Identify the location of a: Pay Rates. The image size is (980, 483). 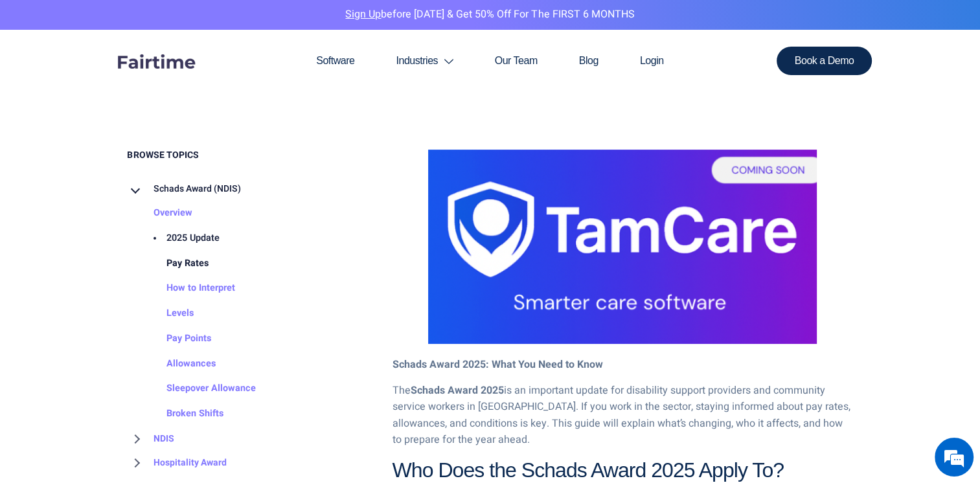
(174, 263).